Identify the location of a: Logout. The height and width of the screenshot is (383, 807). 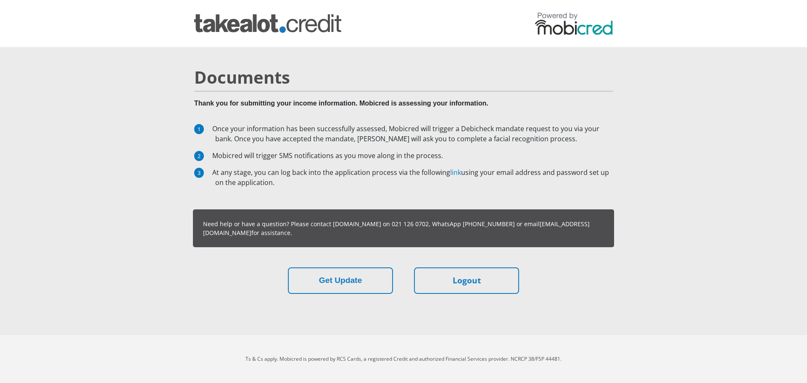
(466, 280).